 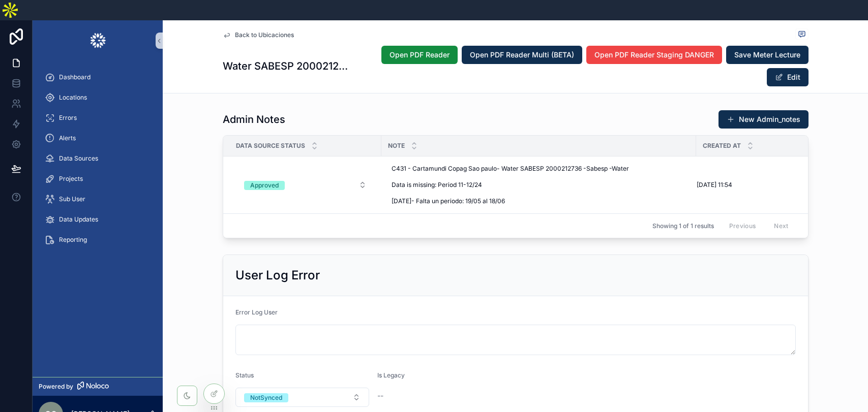 I want to click on span: Powered by, so click(x=56, y=386).